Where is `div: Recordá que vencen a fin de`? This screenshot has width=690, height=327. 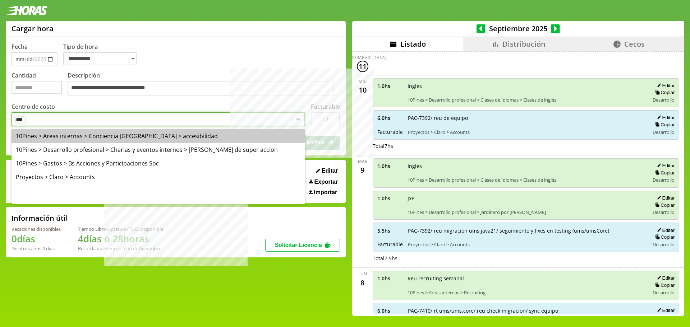 div: Recordá que vencen a fin de is located at coordinates (120, 249).